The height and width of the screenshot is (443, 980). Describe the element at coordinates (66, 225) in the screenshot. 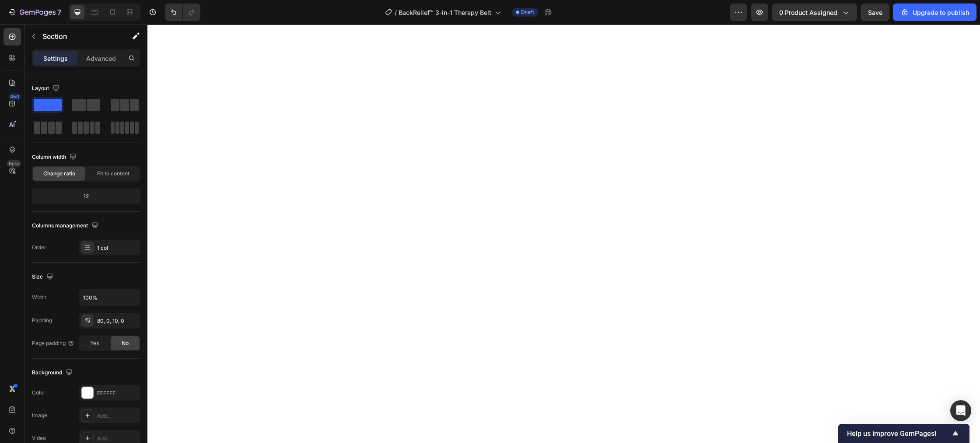

I see `div: Columns management` at that location.